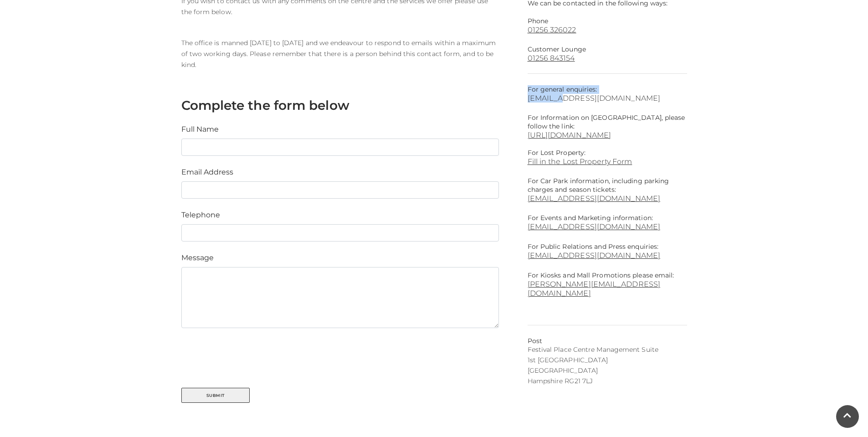 The height and width of the screenshot is (437, 868). What do you see at coordinates (607, 251) in the screenshot?
I see `p: For Public Relations and Press enquiries:` at bounding box center [607, 251].